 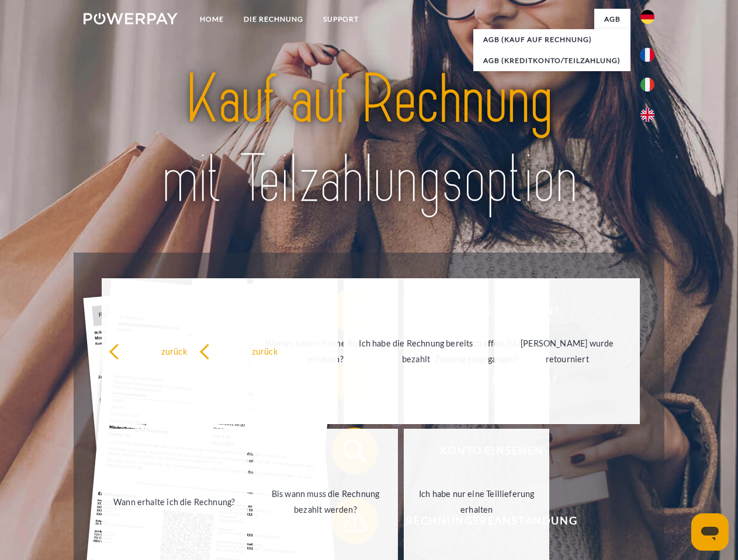 I want to click on a: agb, so click(x=612, y=19).